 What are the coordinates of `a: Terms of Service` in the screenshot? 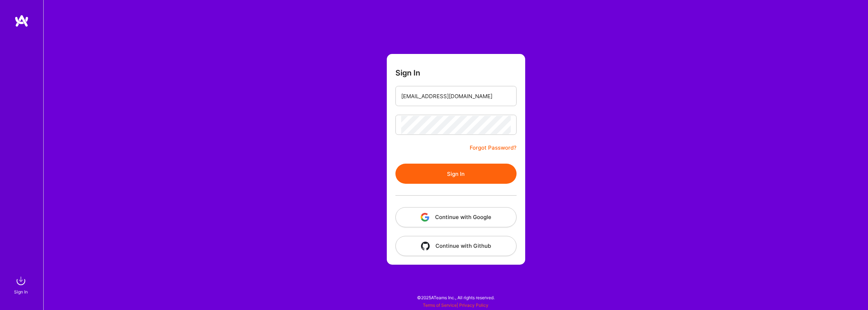 It's located at (440, 305).